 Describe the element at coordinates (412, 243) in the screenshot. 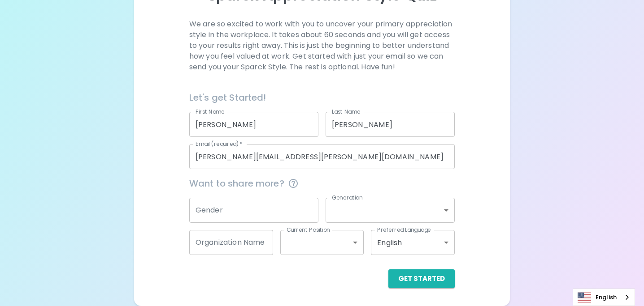

I see `div: English` at that location.